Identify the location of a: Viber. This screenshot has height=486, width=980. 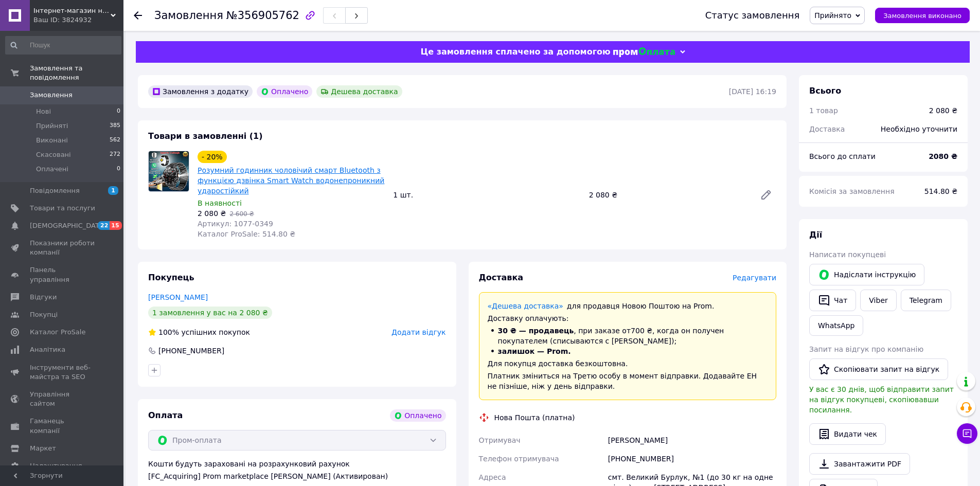
(879, 301).